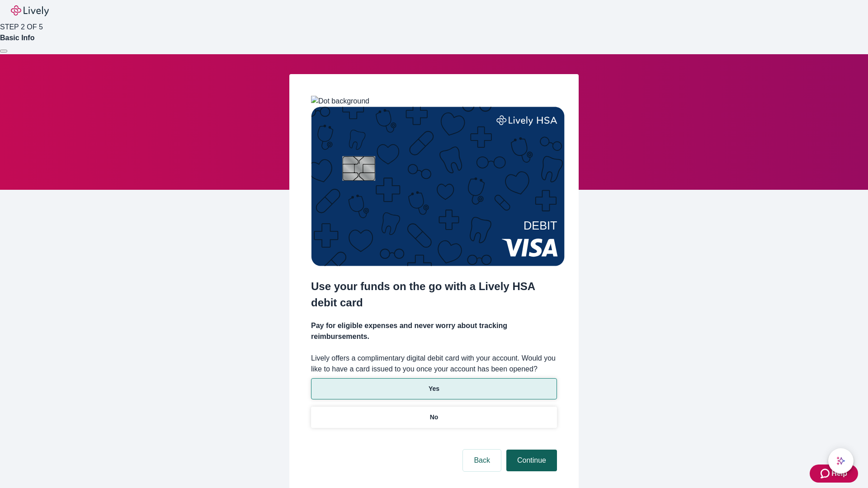 The image size is (868, 488). Describe the element at coordinates (30, 11) in the screenshot. I see `img: Lively` at that location.